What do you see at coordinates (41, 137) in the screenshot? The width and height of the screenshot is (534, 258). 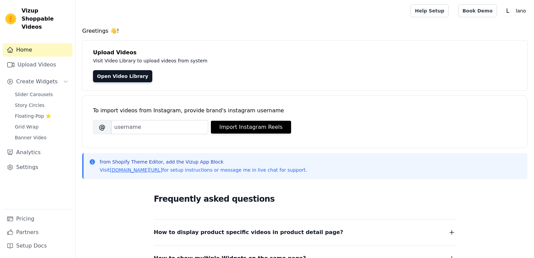 I see `a: Banner Video` at bounding box center [41, 137].